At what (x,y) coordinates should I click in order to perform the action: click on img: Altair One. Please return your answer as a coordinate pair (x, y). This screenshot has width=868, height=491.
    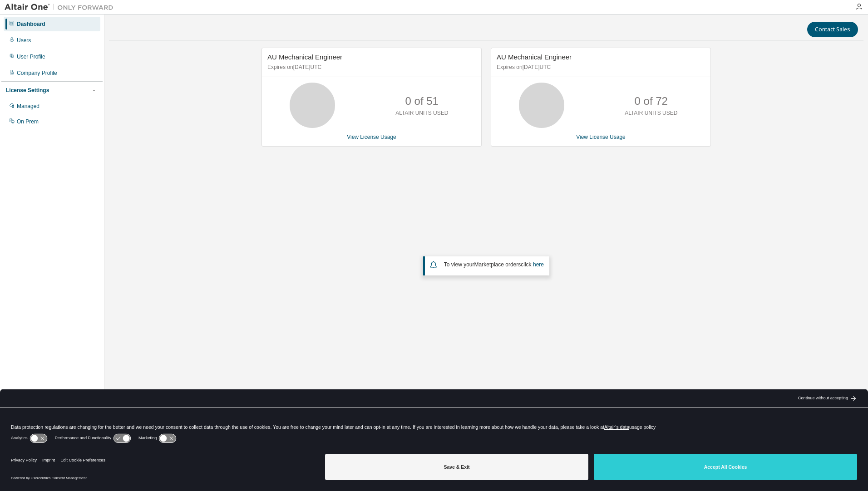
    Looking at the image, I should click on (61, 7).